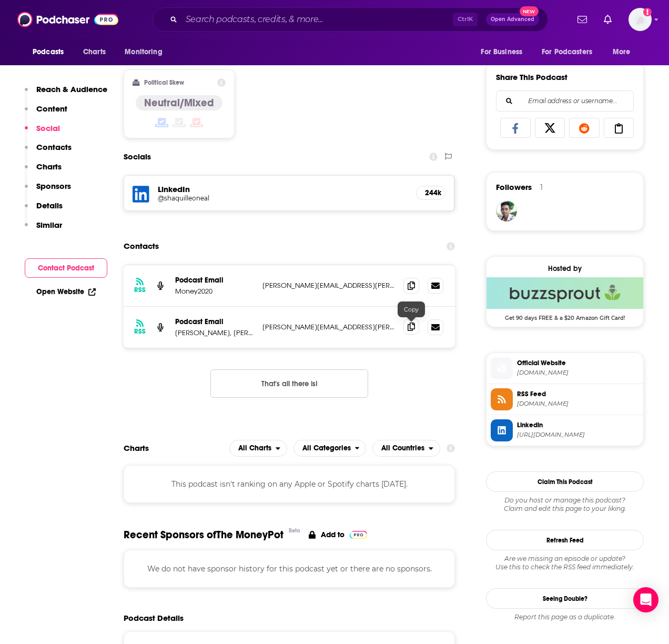 This screenshot has height=644, width=669. What do you see at coordinates (529, 11) in the screenshot?
I see `span: New` at bounding box center [529, 11].